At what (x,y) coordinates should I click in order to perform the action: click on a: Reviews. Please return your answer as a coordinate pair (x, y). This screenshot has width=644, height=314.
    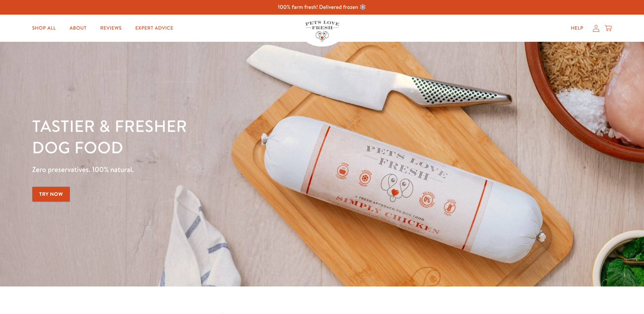
    Looking at the image, I should click on (111, 28).